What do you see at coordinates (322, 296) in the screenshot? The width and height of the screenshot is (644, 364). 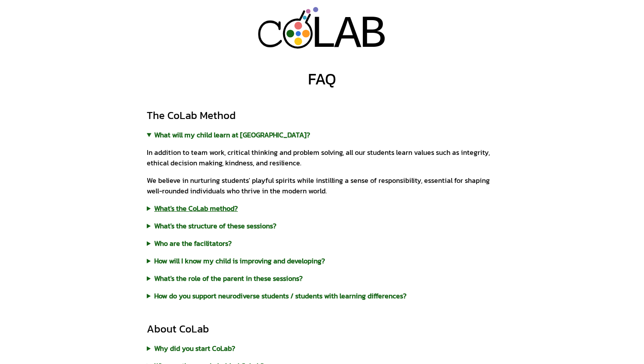 I see `summary: How do you support neurodiverse students / students with learning differences?` at bounding box center [322, 296].